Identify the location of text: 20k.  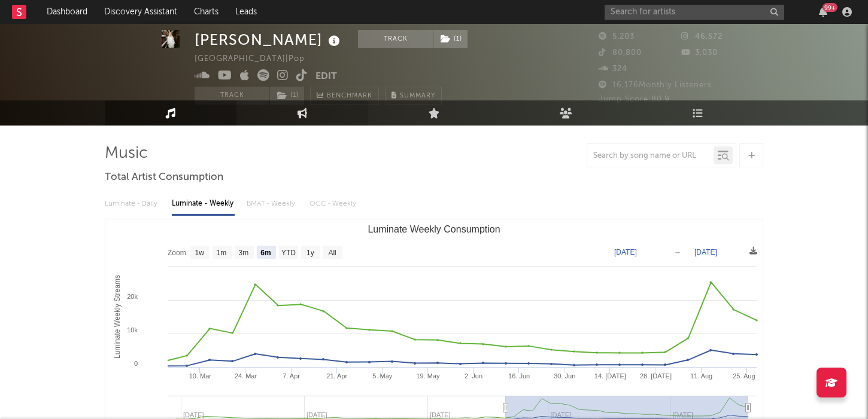
(133, 296).